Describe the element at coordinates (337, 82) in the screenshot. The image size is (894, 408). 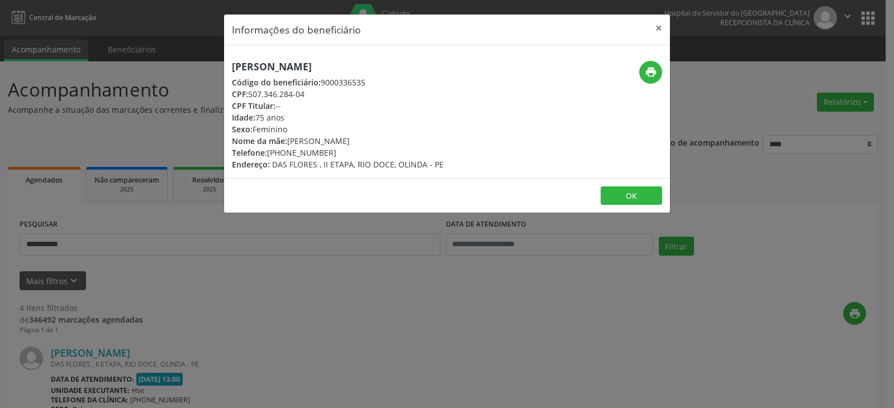
I see `div: 9000336535` at that location.